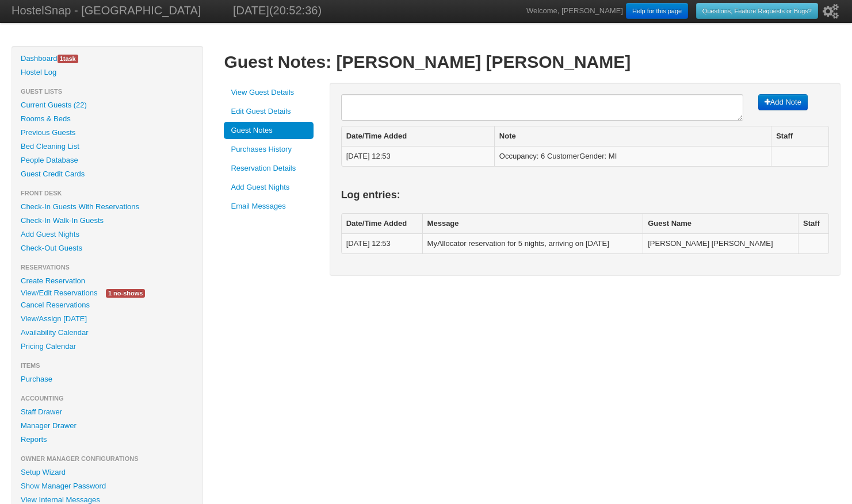 Image resolution: width=852 pixels, height=504 pixels. I want to click on a: Check-In Guests With Reservations, so click(107, 207).